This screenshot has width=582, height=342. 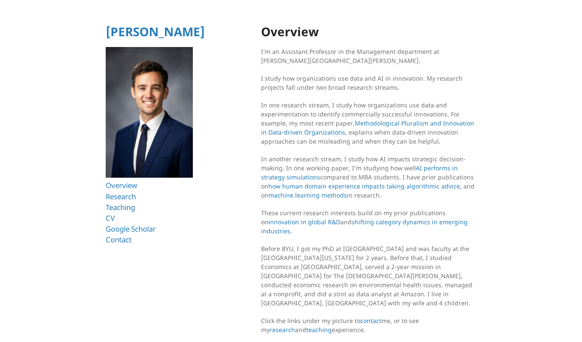 What do you see at coordinates (369, 222) in the screenshot?
I see `p: These current research interests build on my prior publications on and .` at bounding box center [369, 222].